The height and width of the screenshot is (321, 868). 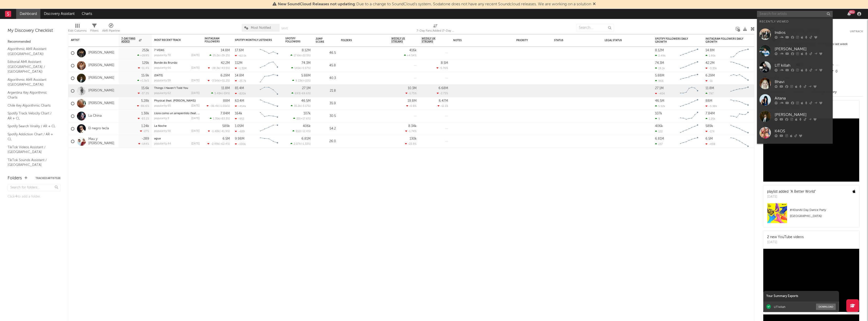 I want to click on span: -69.6 %, so click(x=305, y=93).